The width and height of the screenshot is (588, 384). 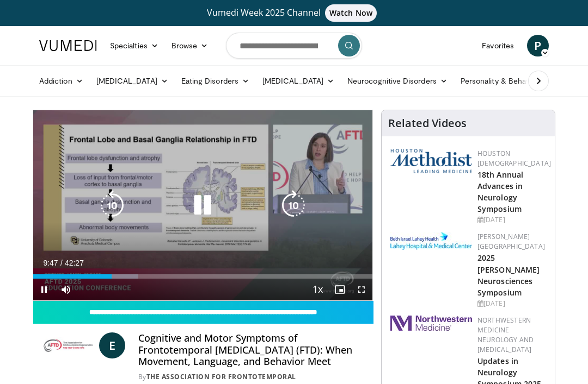 What do you see at coordinates (44, 290) in the screenshot?
I see `button: Pause` at bounding box center [44, 290].